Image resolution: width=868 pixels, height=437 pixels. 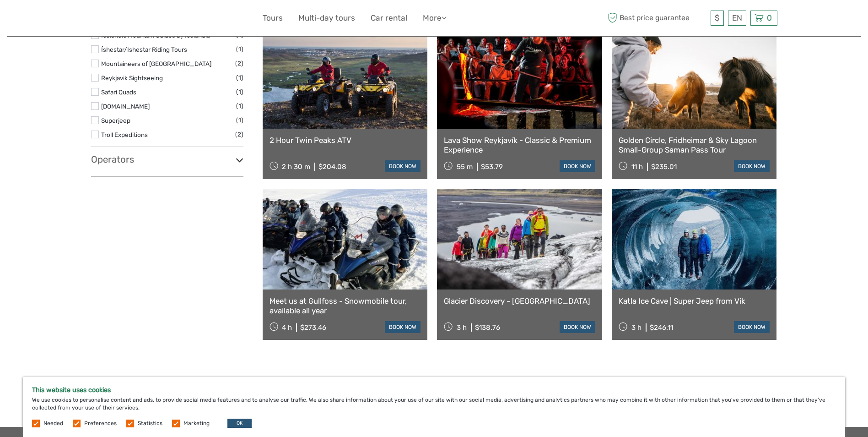 I want to click on div: $53.79, so click(x=493, y=167).